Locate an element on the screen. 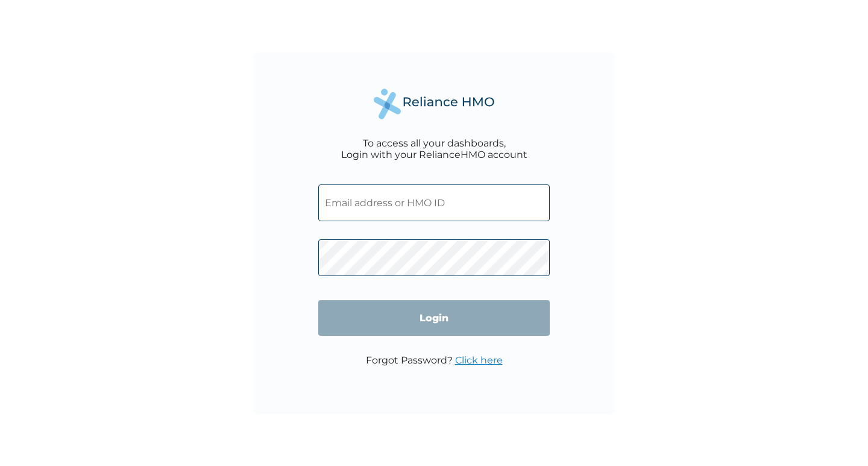  a: Click here is located at coordinates (479, 360).